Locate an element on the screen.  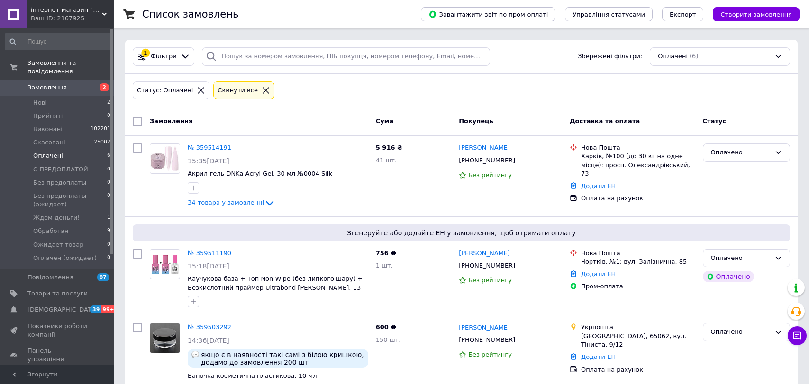
span: (6) is located at coordinates (694, 56).